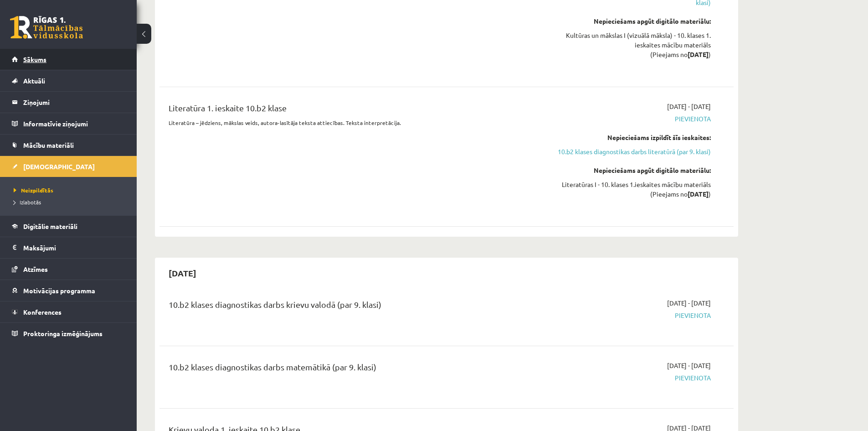  Describe the element at coordinates (68, 102) in the screenshot. I see `a: Ziņojumi` at that location.